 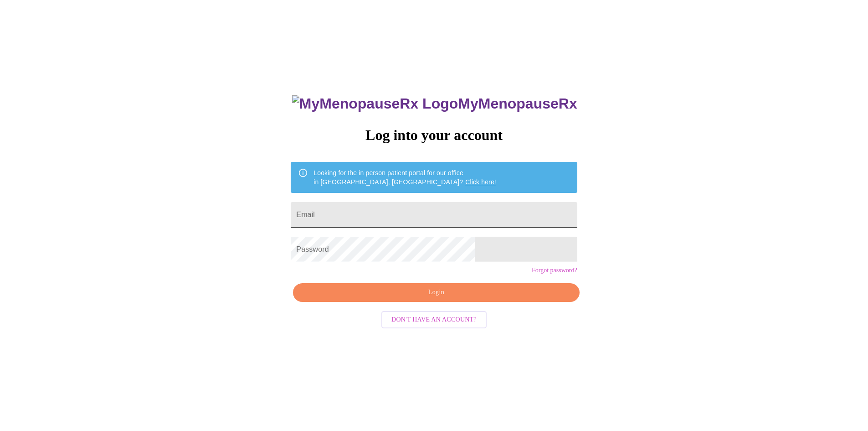 What do you see at coordinates (435, 104) in the screenshot?
I see `h3: MyMenopauseRx` at bounding box center [435, 104].